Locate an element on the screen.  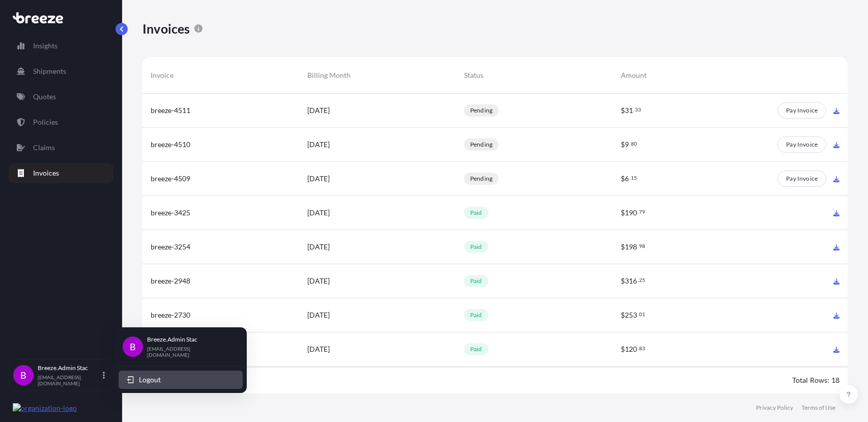
span: 316 is located at coordinates (631, 281).